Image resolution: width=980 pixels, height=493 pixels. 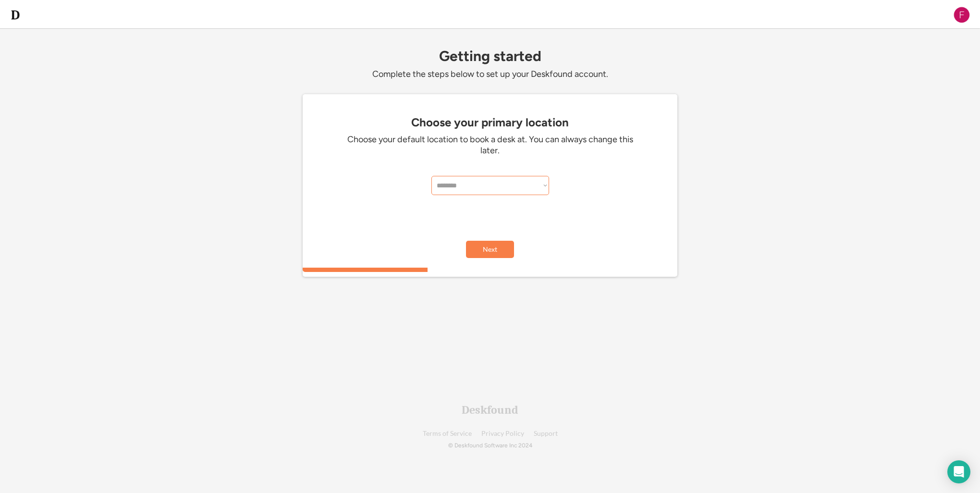 I want to click on div: Open Intercom Messenger, so click(x=958, y=472).